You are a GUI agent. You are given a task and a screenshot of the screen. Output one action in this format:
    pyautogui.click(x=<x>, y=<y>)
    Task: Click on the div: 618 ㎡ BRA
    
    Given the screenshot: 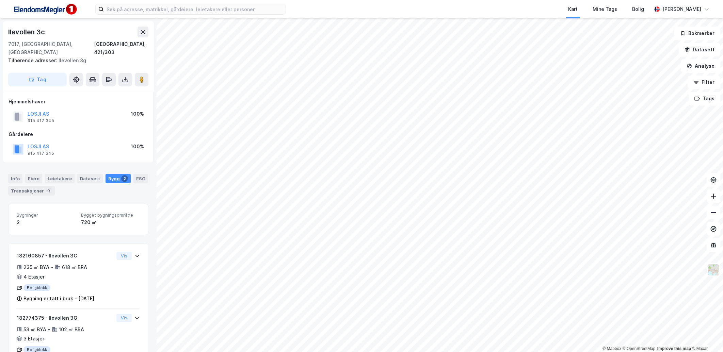 What is the action you would take?
    pyautogui.click(x=75, y=268)
    